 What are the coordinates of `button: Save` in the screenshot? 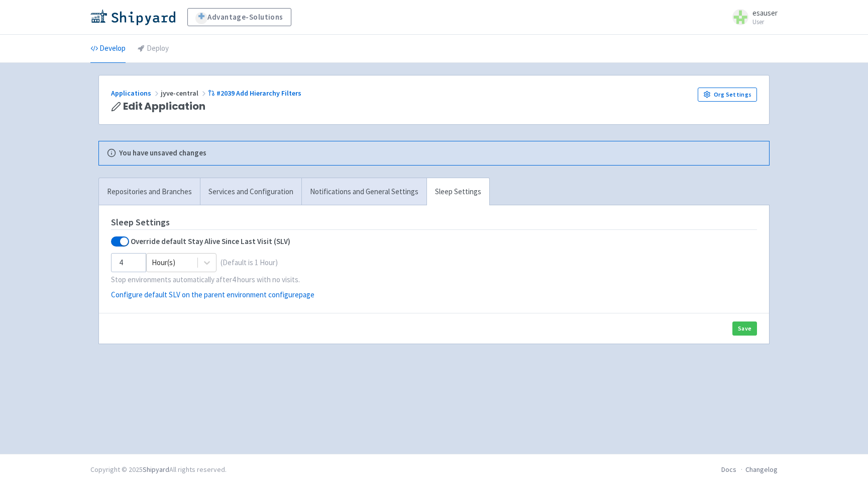 It's located at (744, 329).